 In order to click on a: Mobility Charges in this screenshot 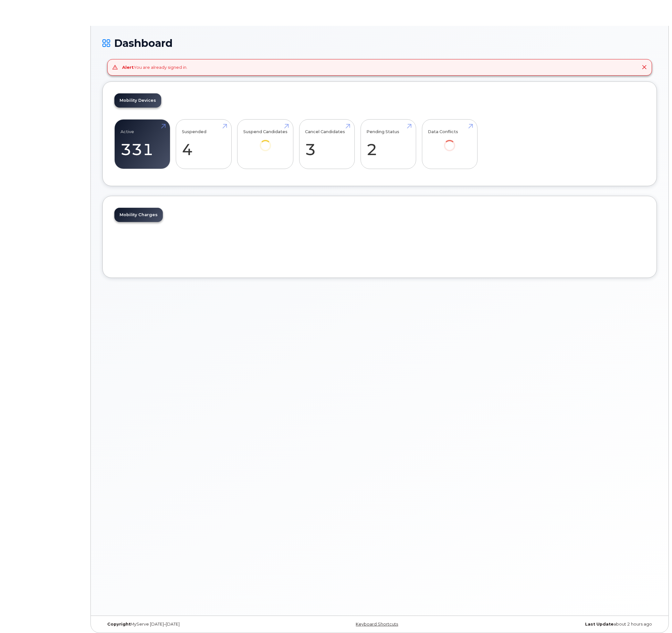, I will do `click(138, 215)`.